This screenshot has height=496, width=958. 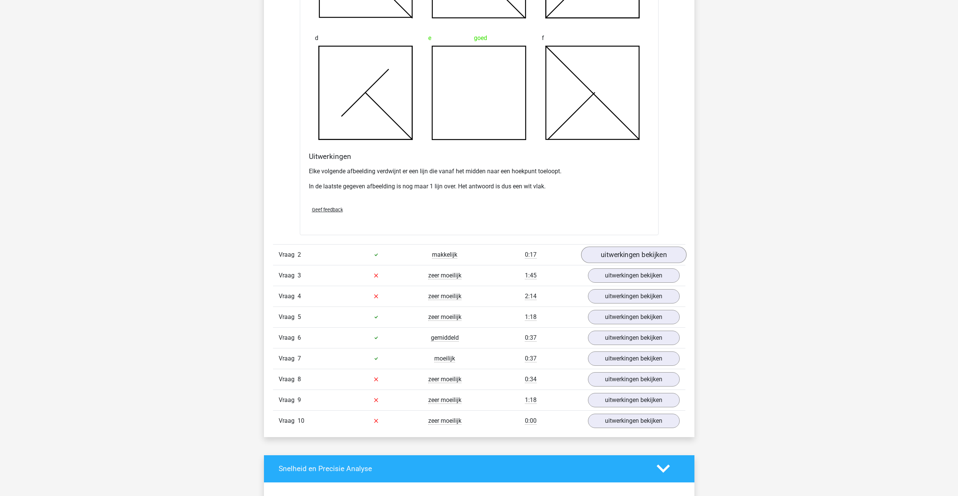 I want to click on div: goed, so click(x=479, y=38).